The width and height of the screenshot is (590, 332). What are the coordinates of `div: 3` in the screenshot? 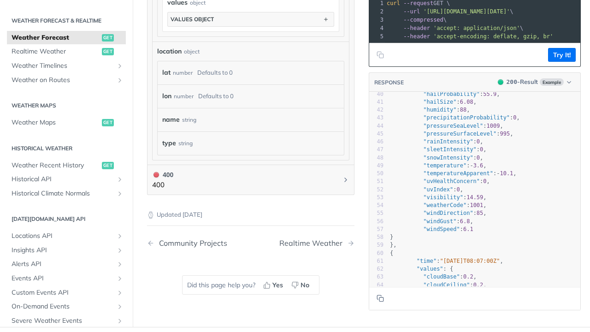 It's located at (377, 20).